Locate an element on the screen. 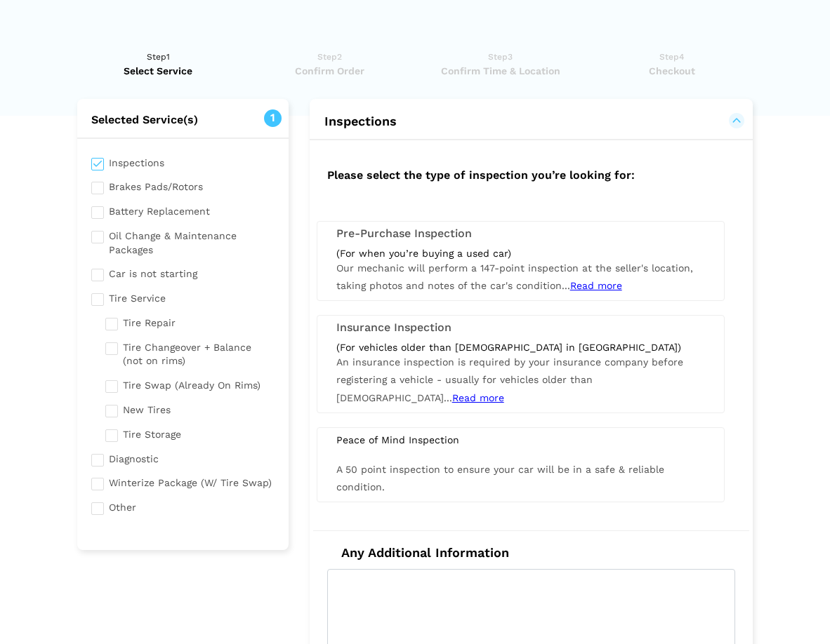  h3: Insurance Inspection is located at coordinates (520, 328).